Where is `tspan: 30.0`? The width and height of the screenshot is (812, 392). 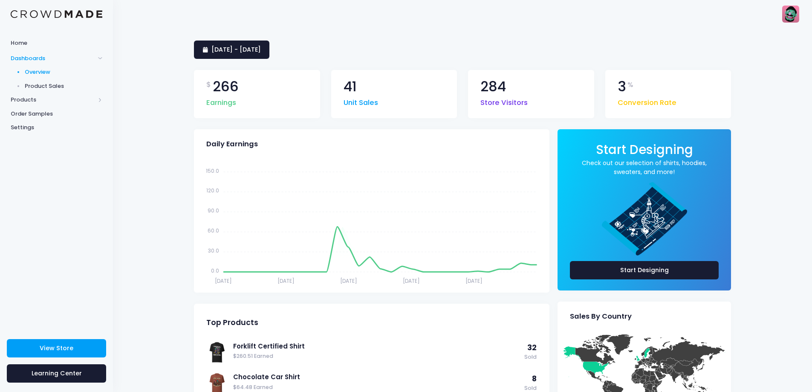
tspan: 30.0 is located at coordinates (213, 250).